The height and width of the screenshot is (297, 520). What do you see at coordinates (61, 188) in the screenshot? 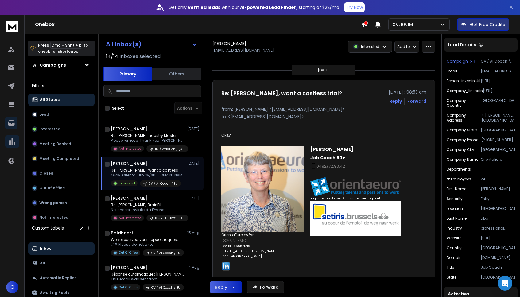
I see `button: Out of office` at bounding box center [61, 188].